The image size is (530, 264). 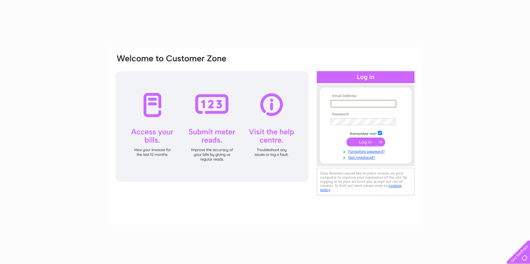 What do you see at coordinates (361, 187) in the screenshot?
I see `a: cookies policy` at bounding box center [361, 187].